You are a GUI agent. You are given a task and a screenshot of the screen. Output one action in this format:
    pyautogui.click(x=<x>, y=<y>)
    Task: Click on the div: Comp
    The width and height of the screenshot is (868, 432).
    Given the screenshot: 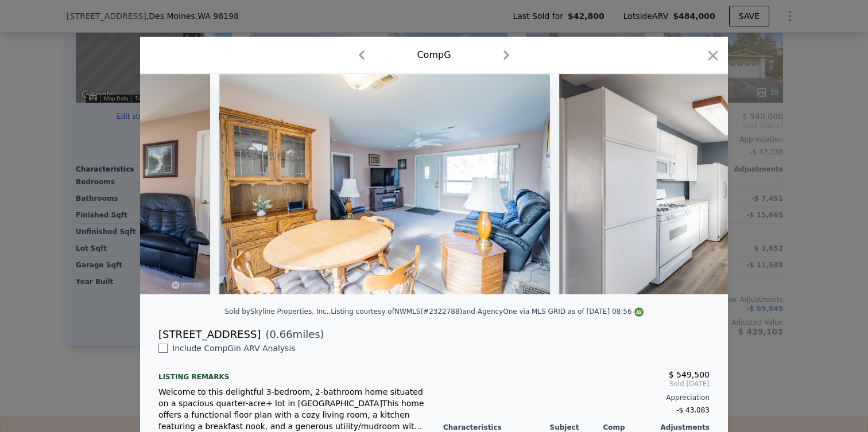 What is the action you would take?
    pyautogui.click(x=629, y=428)
    